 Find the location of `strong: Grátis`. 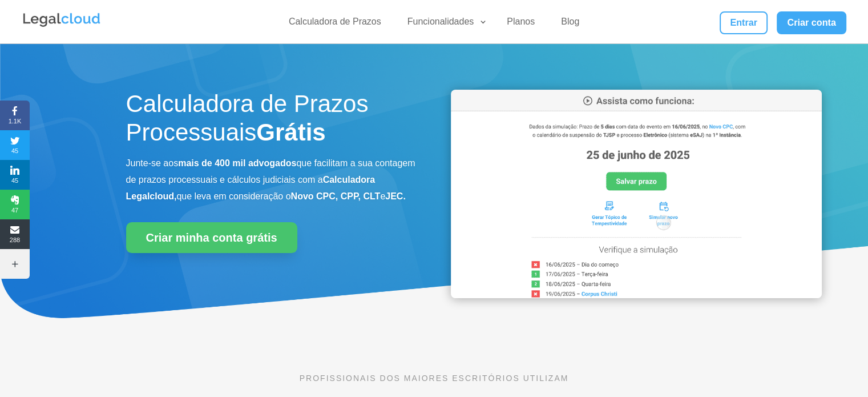

strong: Grátis is located at coordinates (291, 132).